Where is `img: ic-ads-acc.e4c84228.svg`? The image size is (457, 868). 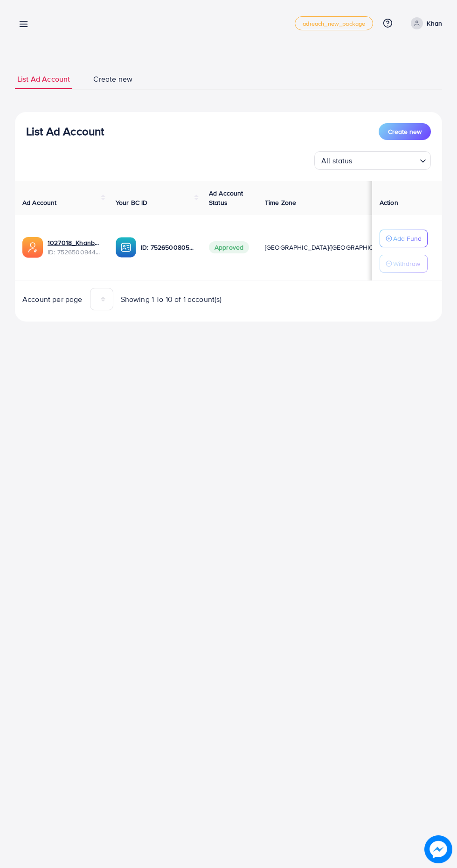
img: ic-ads-acc.e4c84228.svg is located at coordinates (32, 247).